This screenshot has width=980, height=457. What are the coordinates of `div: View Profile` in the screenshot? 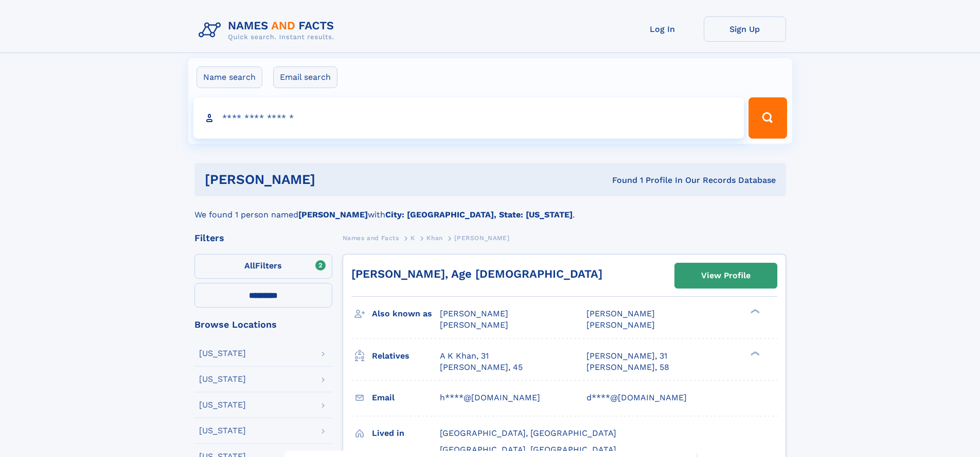 It's located at (725, 276).